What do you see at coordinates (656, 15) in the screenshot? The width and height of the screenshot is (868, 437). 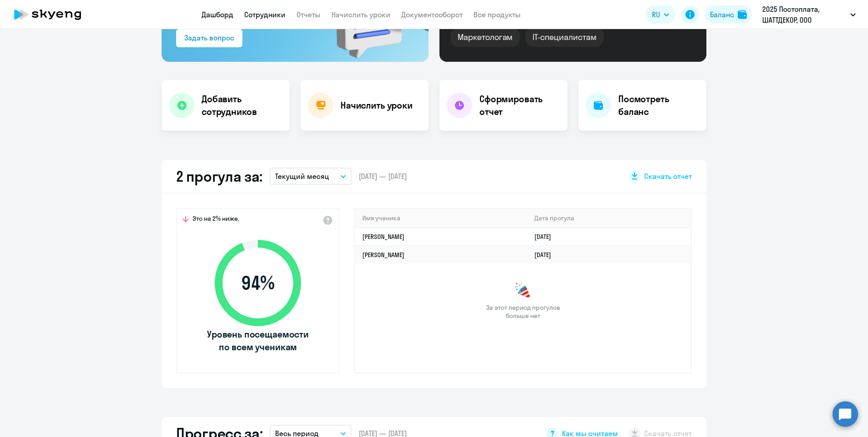 I see `span: RU` at bounding box center [656, 15].